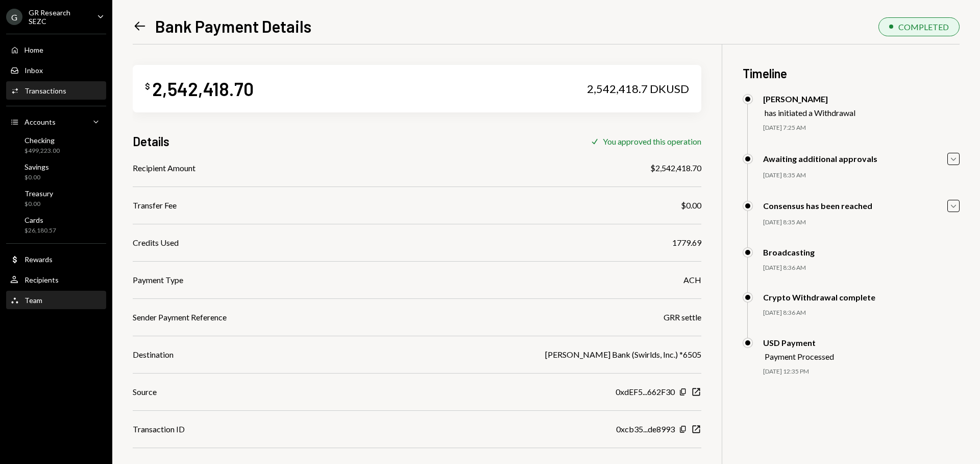 The width and height of the screenshot is (980, 464). Describe the element at coordinates (676, 168) in the screenshot. I see `div: $2,542,418.70` at that location.